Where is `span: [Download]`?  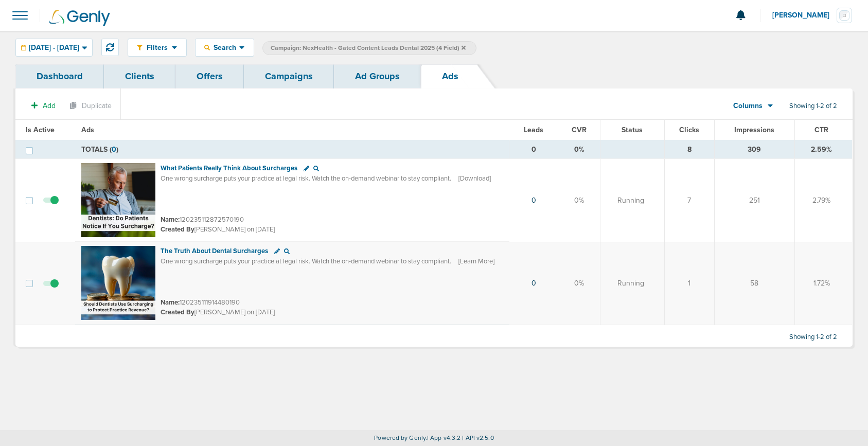 span: [Download] is located at coordinates (474, 178).